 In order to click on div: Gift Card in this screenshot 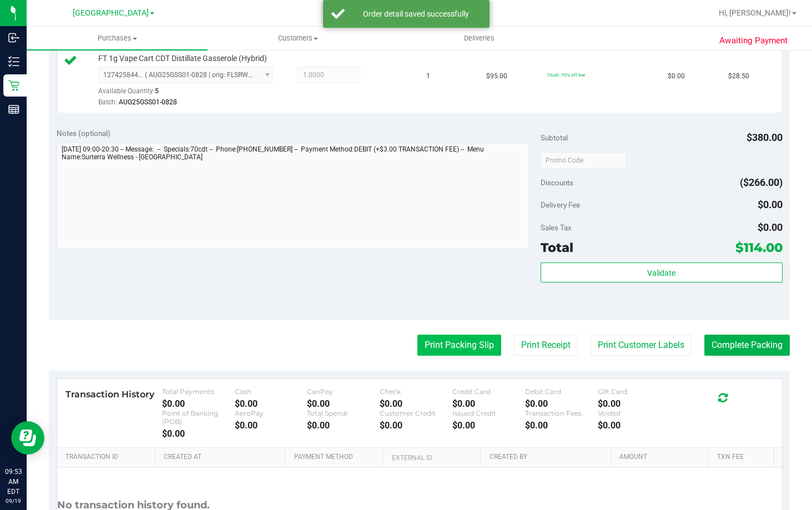, I will do `click(634, 391)`.